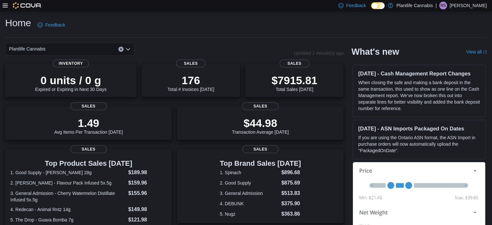 The width and height of the screenshot is (492, 225). What do you see at coordinates (68, 209) in the screenshot?
I see `dt: 4. Redecan - Animal Rntz 14g` at bounding box center [68, 209].